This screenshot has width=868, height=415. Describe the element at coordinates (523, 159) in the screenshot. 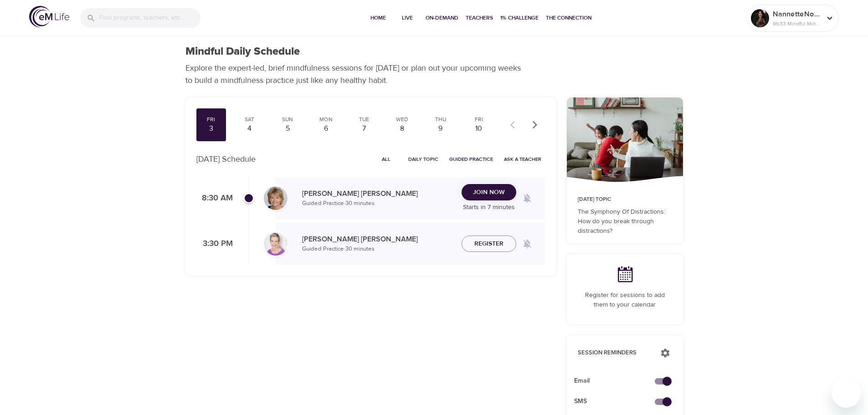

I see `button: Ask a Teacher` at that location.